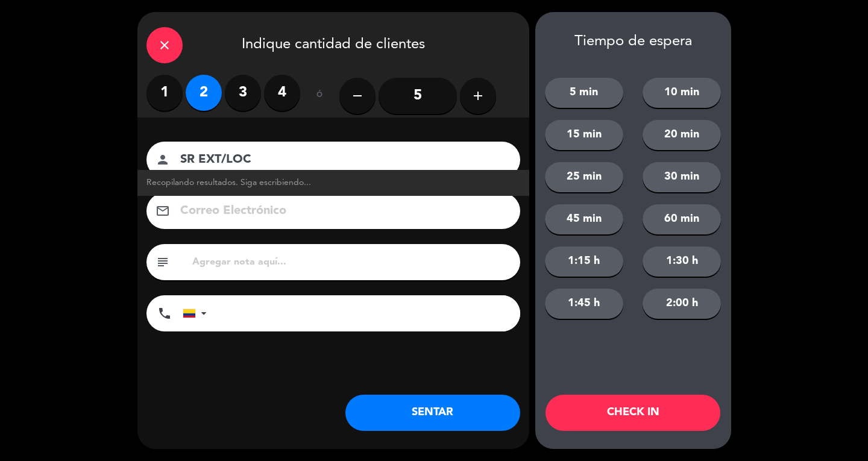 Image resolution: width=868 pixels, height=461 pixels. Describe the element at coordinates (682, 304) in the screenshot. I see `button: 2:00 h` at that location.